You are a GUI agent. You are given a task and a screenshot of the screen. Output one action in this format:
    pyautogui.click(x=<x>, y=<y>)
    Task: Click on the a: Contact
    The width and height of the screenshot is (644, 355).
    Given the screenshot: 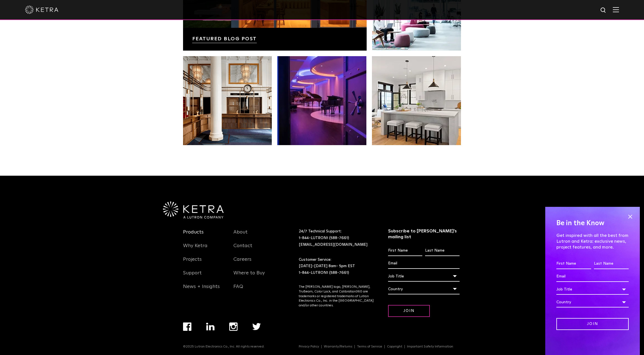 What is the action you would take?
    pyautogui.click(x=243, y=249)
    